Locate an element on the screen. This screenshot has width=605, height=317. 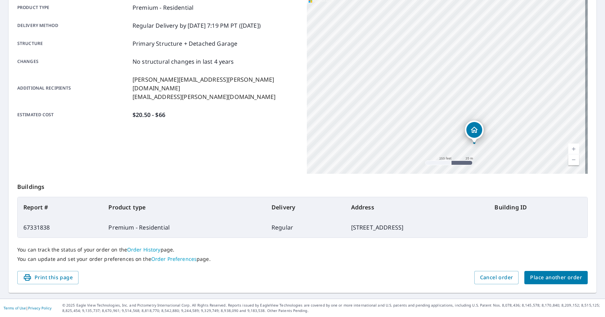
p: Additional recipients is located at coordinates (73, 88).